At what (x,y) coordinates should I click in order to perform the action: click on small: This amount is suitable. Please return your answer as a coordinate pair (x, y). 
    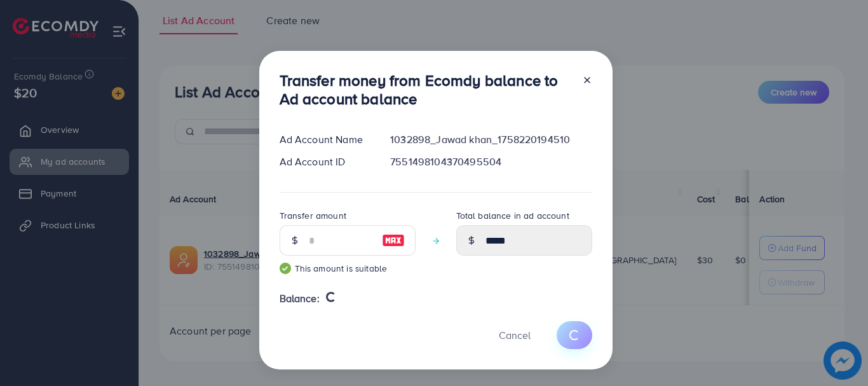
    Looking at the image, I should click on (348, 269).